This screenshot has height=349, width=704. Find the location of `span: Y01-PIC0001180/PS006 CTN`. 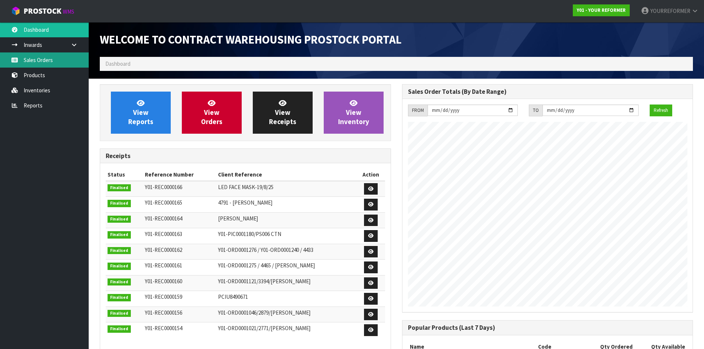

span: Y01-PIC0001180/PS006 CTN is located at coordinates (249, 234).